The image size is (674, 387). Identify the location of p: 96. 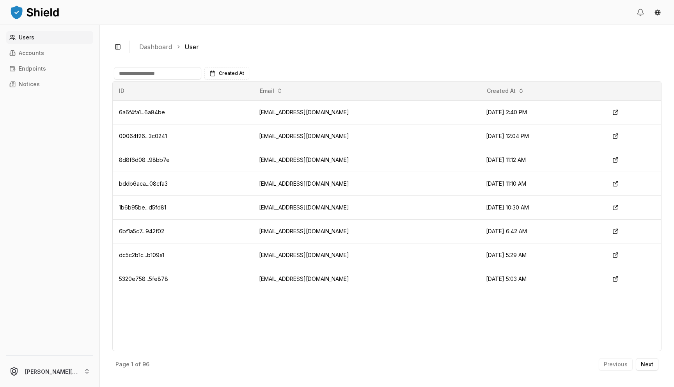
(146, 364).